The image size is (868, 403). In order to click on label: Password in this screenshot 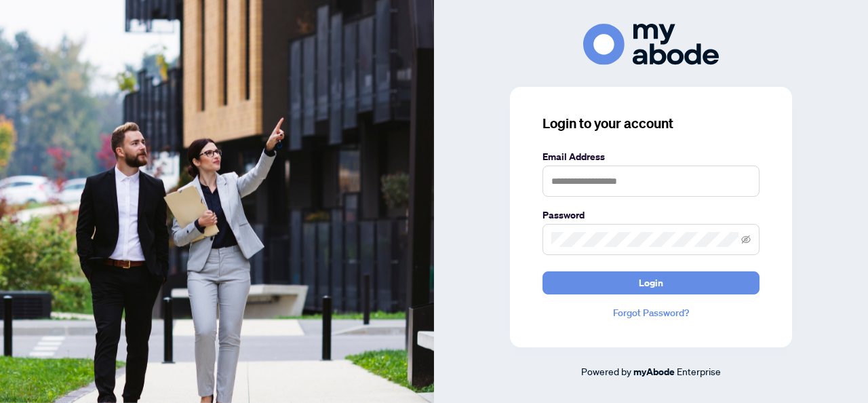, I will do `click(651, 215)`.